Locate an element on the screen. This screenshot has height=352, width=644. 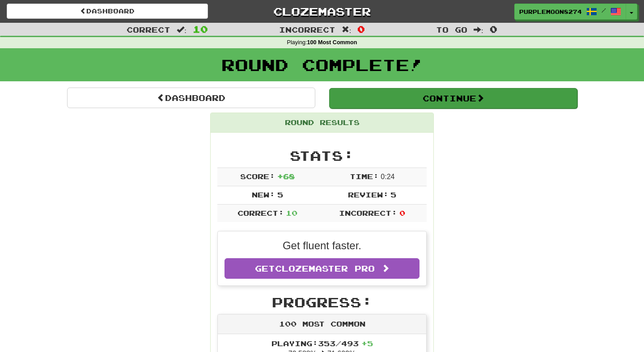
h2: Stats: is located at coordinates (322, 156).